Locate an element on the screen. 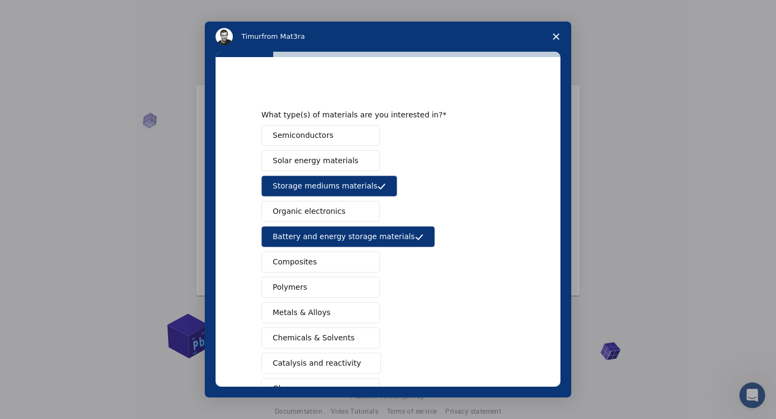  span: Close survey is located at coordinates (556, 37).